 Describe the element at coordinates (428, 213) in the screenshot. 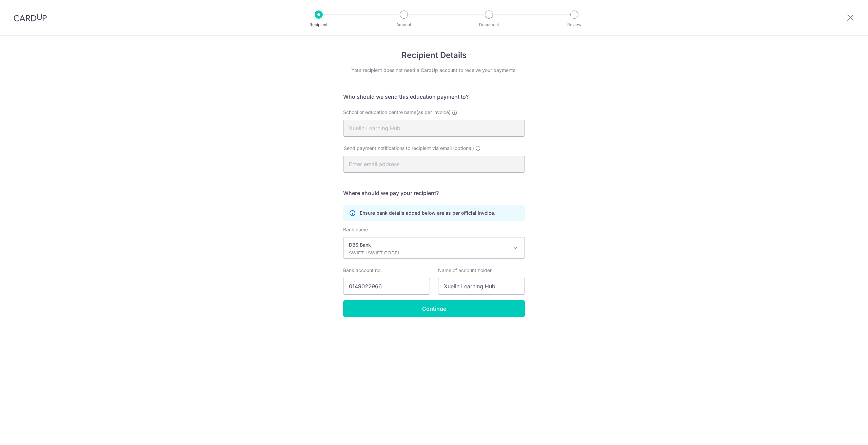

I see `p: Ensure bank details added below are as per official invoice.` at that location.